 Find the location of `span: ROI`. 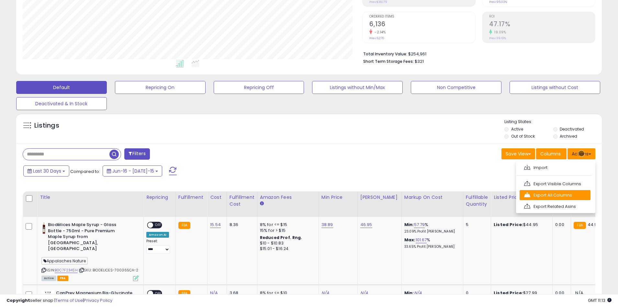

span: ROI is located at coordinates (542, 17).